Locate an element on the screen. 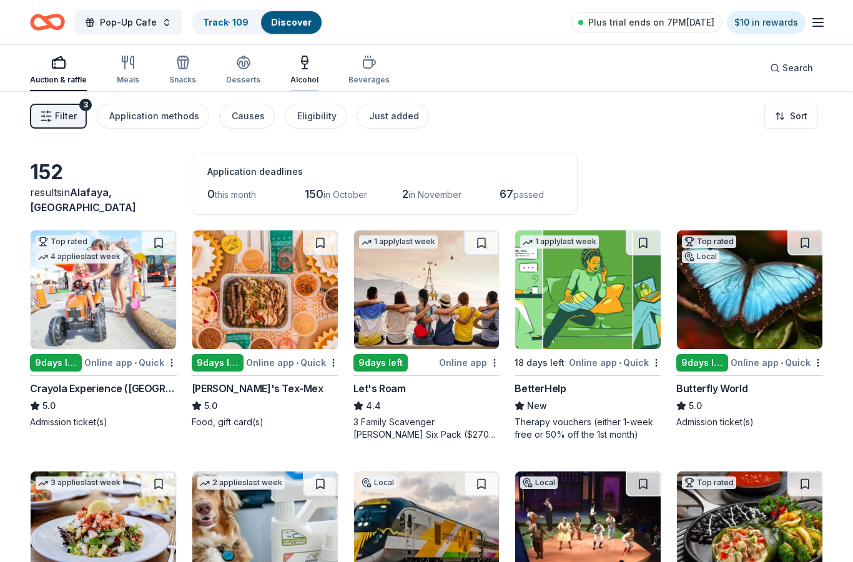  button: Desserts is located at coordinates (243, 71).